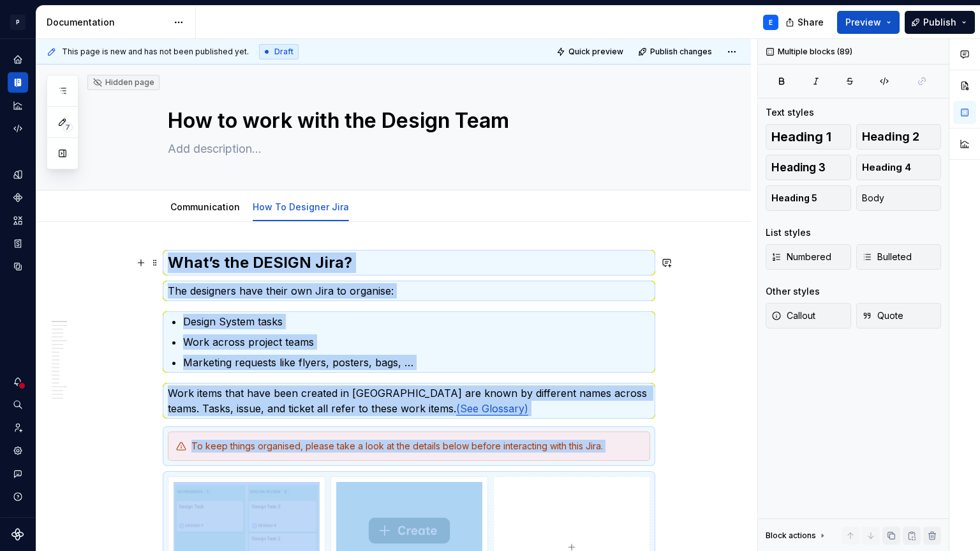 This screenshot has width=980, height=551. Describe the element at coordinates (681, 52) in the screenshot. I see `span: Publish changes` at that location.